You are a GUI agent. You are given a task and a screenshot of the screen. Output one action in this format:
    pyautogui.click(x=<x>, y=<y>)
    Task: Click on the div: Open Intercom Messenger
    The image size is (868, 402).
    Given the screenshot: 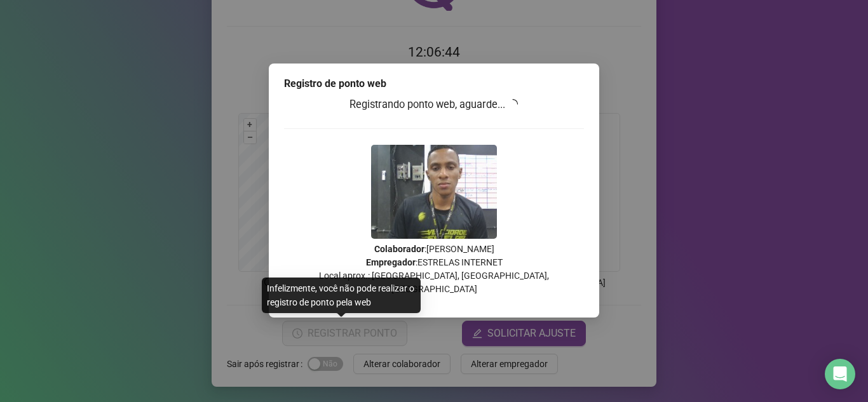 What is the action you would take?
    pyautogui.click(x=841, y=374)
    